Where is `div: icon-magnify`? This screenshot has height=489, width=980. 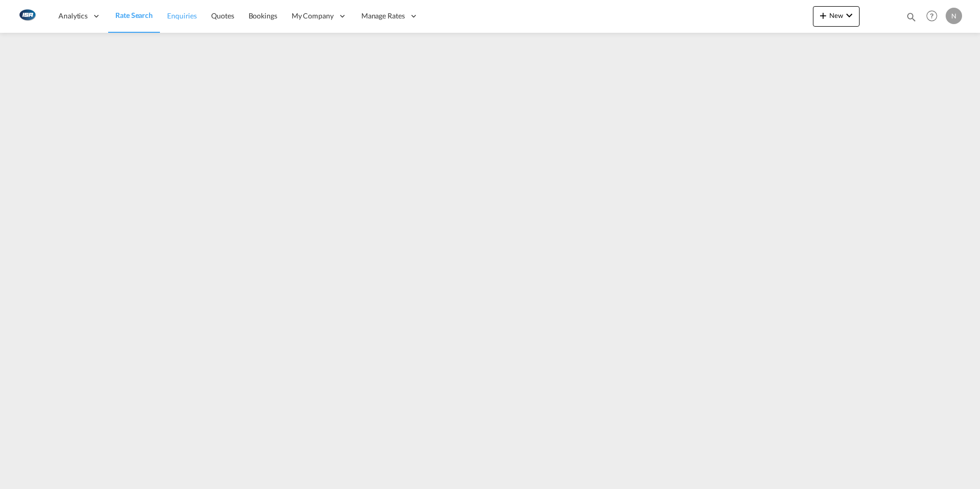 div: icon-magnify is located at coordinates (911, 19).